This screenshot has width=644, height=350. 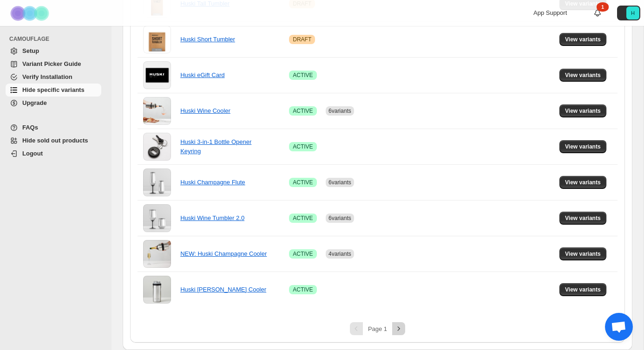 What do you see at coordinates (53, 77) in the screenshot?
I see `a: Verify Installation` at bounding box center [53, 77].